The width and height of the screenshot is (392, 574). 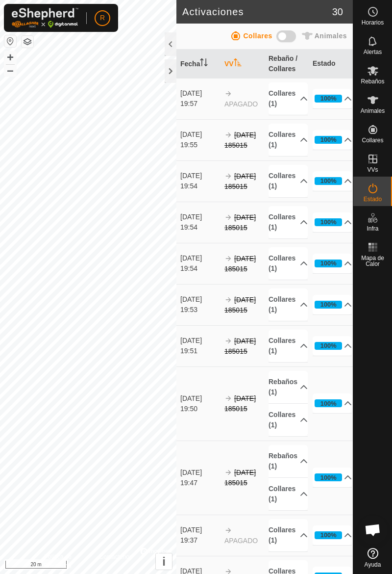 What do you see at coordinates (10, 41) in the screenshot?
I see `button: Restablecer Mapa` at bounding box center [10, 41].